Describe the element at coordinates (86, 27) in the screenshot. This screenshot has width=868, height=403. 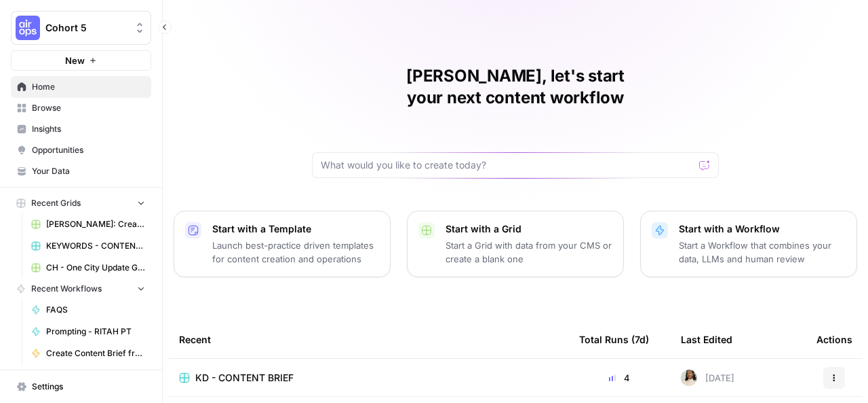
I see `span: Cohort 5` at that location.